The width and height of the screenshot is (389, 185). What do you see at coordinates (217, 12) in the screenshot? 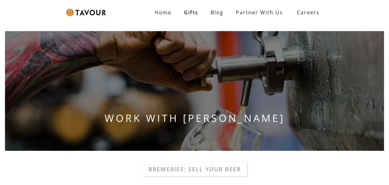
I see `a: Blog` at bounding box center [217, 12].